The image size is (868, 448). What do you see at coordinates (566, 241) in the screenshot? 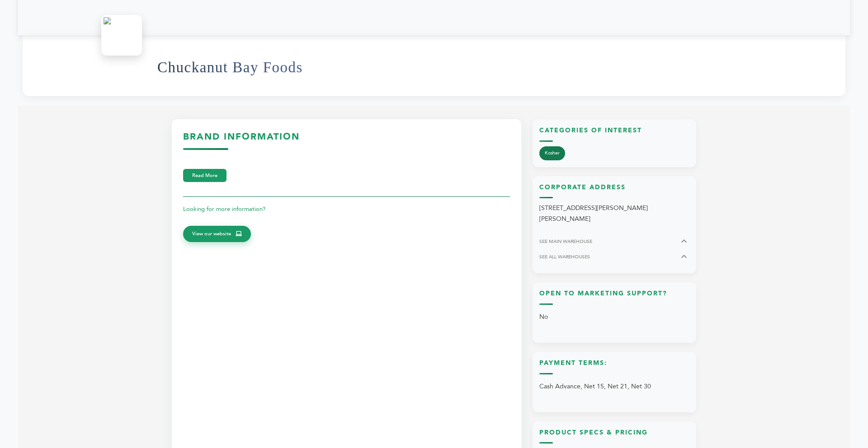
I see `span: SEE MAIN WAREHOUSE` at bounding box center [566, 241].